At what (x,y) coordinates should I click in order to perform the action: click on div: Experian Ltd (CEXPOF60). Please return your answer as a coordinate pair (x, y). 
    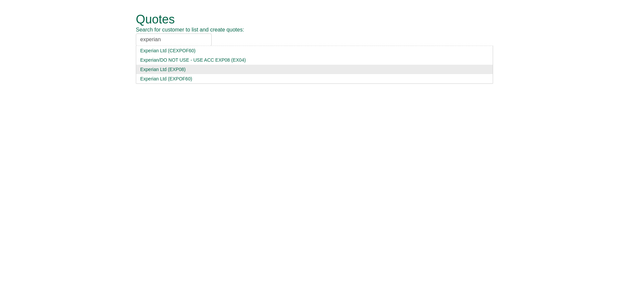
    Looking at the image, I should click on (314, 51).